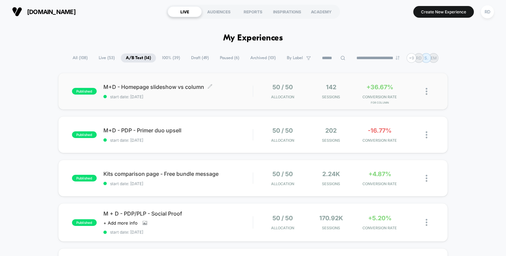 The width and height of the screenshot is (506, 256). I want to click on span: Kits comparison page - Free bundle message, so click(178, 174).